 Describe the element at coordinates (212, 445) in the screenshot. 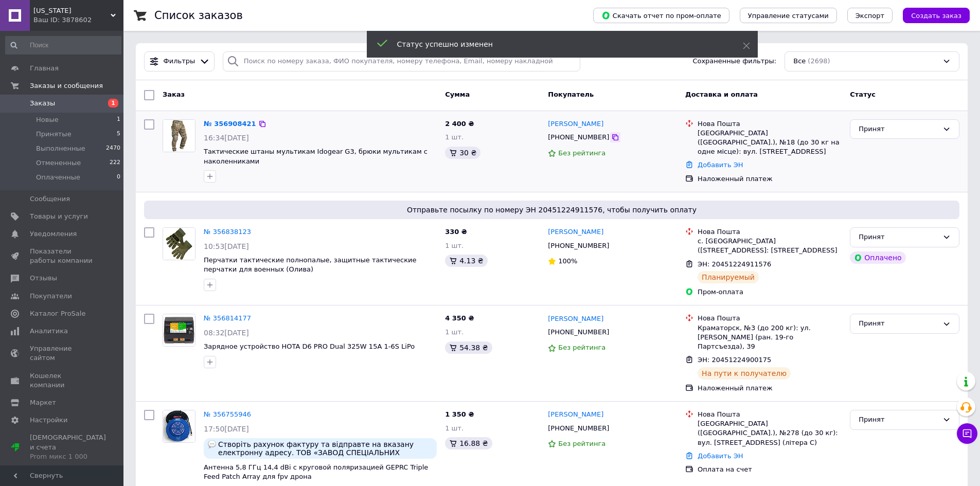

I see `img: :speech_balloon:` at that location.